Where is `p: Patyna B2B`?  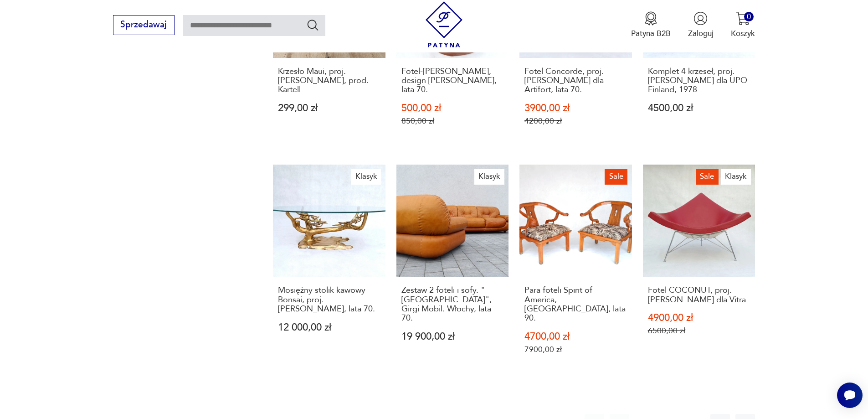
p: Patyna B2B is located at coordinates (650, 33).